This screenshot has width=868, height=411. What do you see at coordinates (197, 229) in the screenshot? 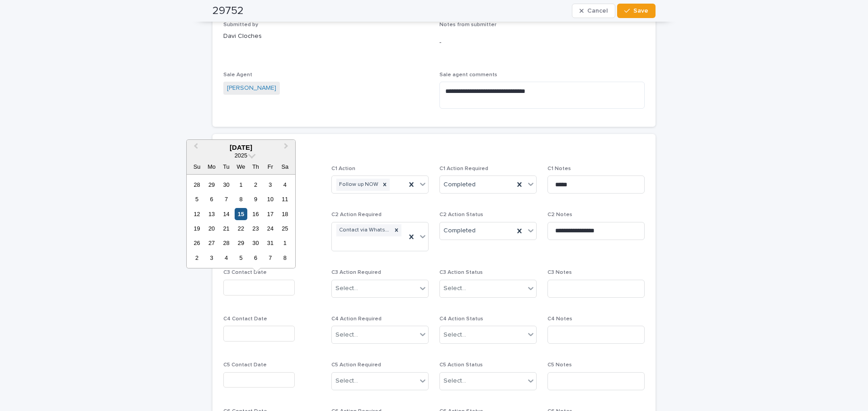
I see `div: Choose Sunday, October 19th, 2025` at bounding box center [197, 229].